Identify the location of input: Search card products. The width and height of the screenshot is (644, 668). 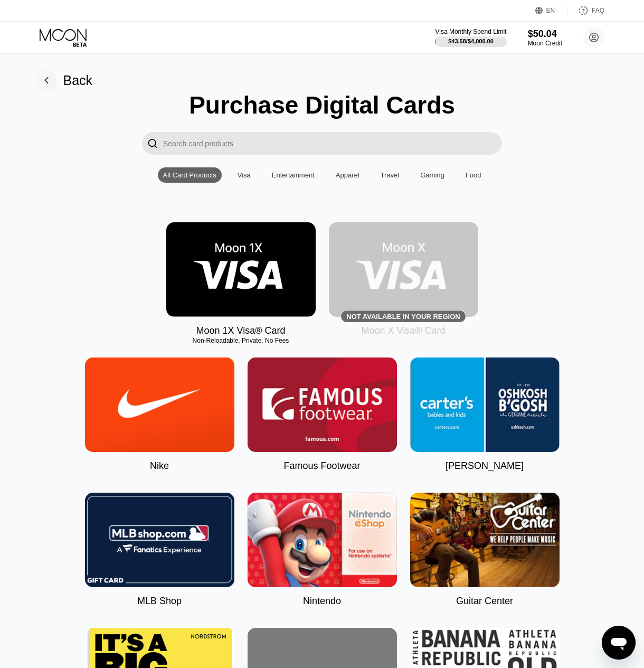
(332, 143).